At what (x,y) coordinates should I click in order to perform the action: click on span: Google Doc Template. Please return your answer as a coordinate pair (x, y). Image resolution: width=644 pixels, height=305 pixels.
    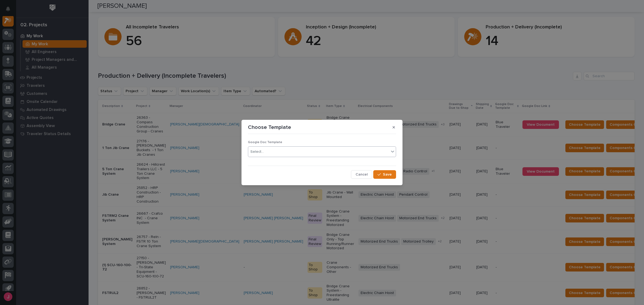
    Looking at the image, I should click on (265, 142).